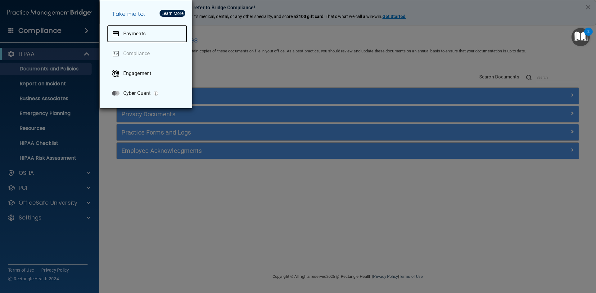  I want to click on p: Payments, so click(134, 34).